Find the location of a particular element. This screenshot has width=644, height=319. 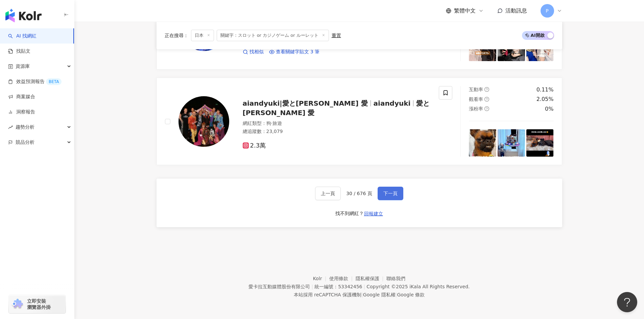

a: 找相似 is located at coordinates (253, 52).